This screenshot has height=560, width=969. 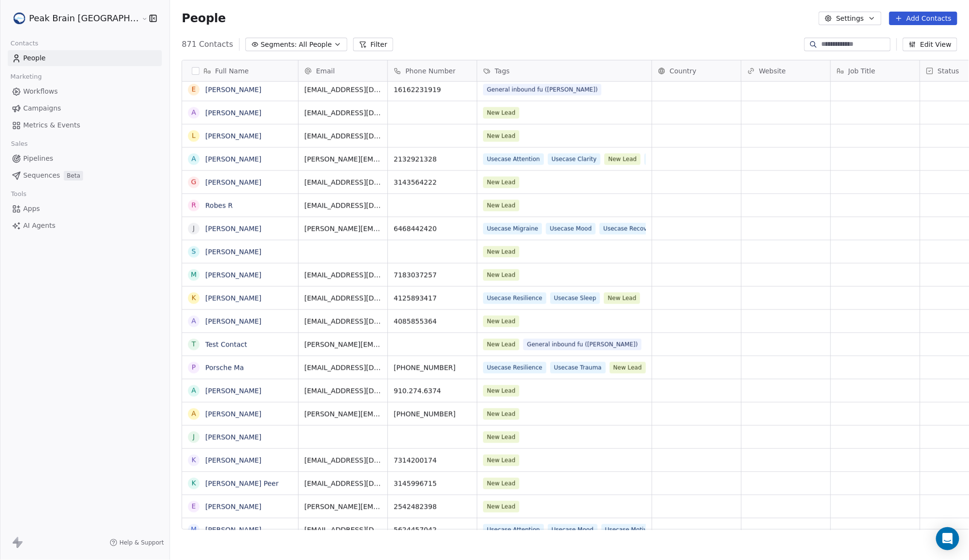 I want to click on button: Filter, so click(x=373, y=45).